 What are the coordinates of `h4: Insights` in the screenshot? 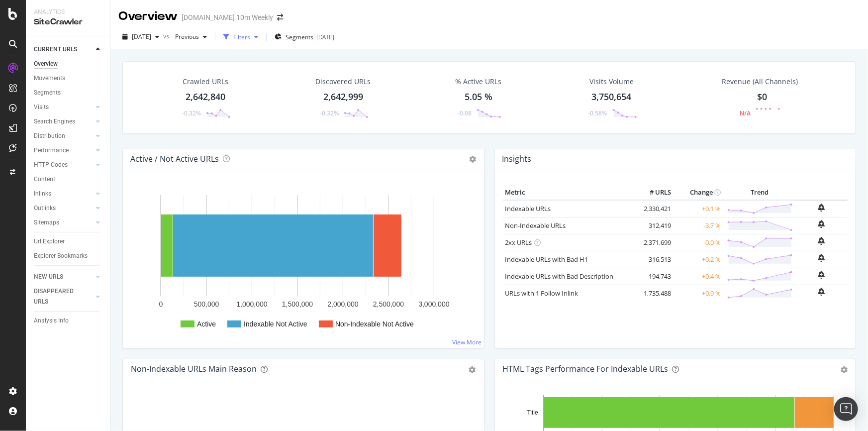 It's located at (517, 158).